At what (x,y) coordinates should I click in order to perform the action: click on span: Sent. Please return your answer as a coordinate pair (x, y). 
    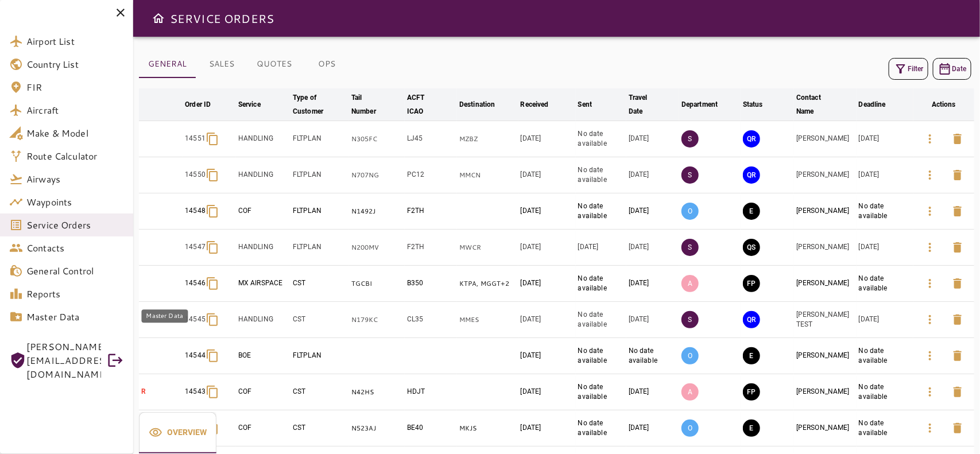
    Looking at the image, I should click on (593, 104).